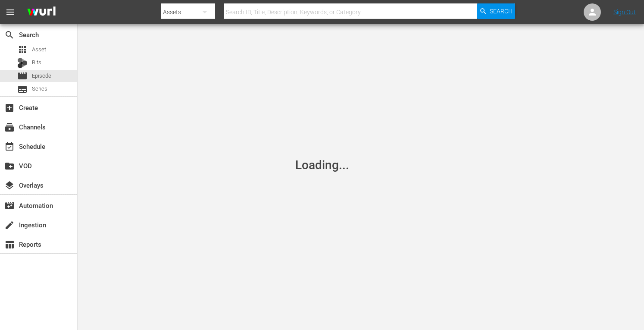 The width and height of the screenshot is (644, 330). I want to click on span: menu, so click(10, 12).